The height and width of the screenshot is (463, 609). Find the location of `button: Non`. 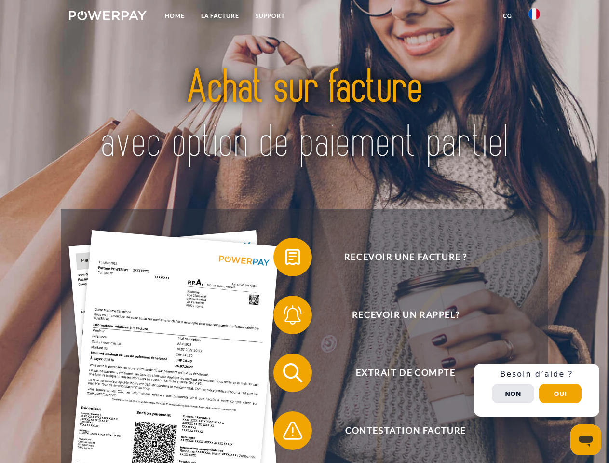

button: Non is located at coordinates (513, 393).